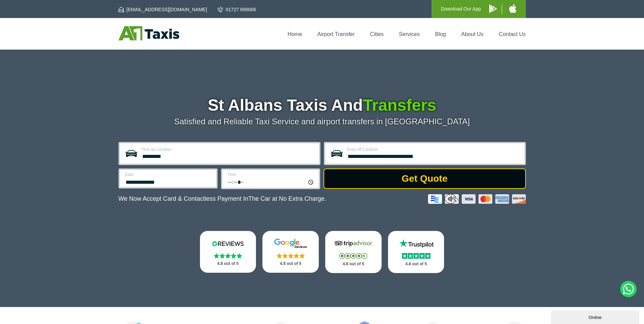 This screenshot has height=324, width=644. I want to click on button: Get Quote, so click(425, 179).